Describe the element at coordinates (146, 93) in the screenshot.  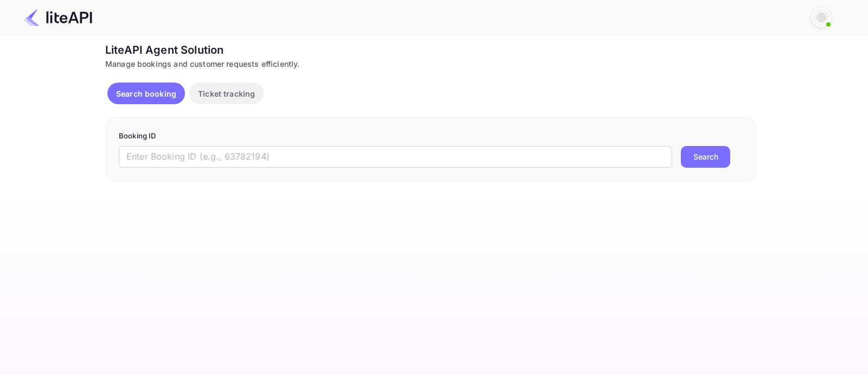
I see `p: Search booking` at that location.